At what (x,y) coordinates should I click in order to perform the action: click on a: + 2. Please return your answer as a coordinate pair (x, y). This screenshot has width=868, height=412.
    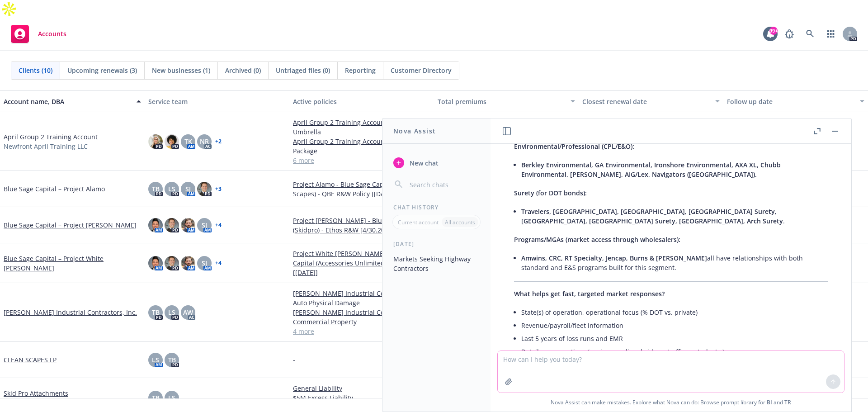
    Looking at the image, I should click on (218, 141).